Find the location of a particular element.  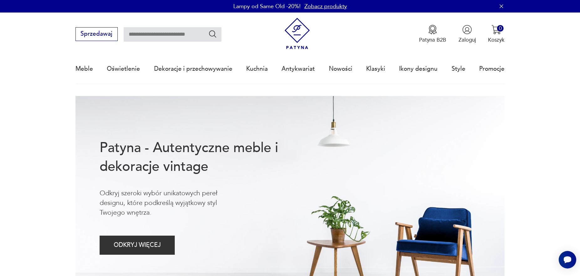

p: Patyna B2B is located at coordinates (432, 40).